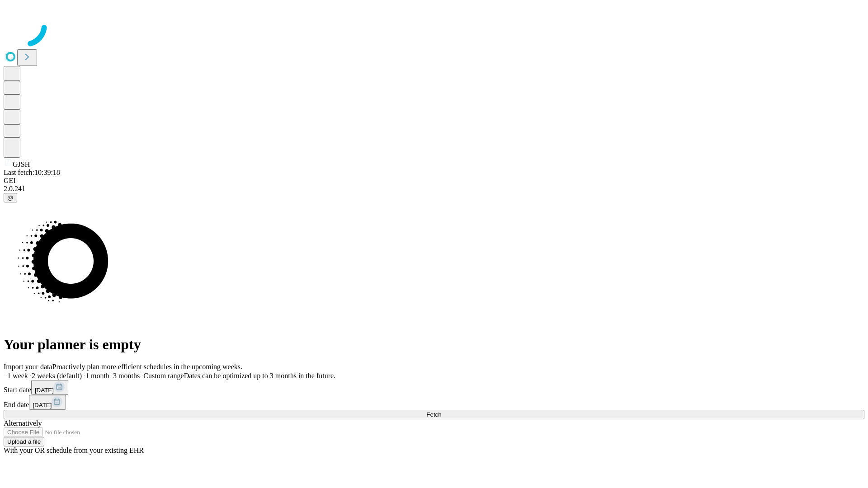  I want to click on span: 2 weeks (default), so click(56, 375).